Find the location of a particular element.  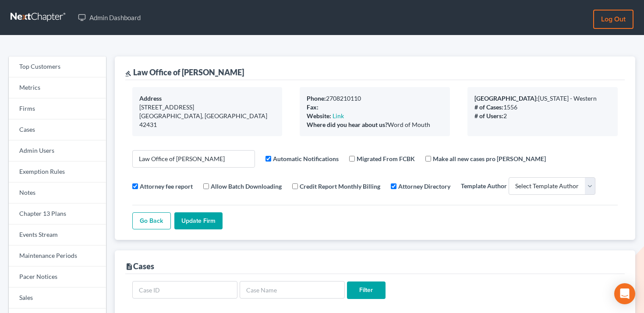

a: Firms is located at coordinates (58, 109).